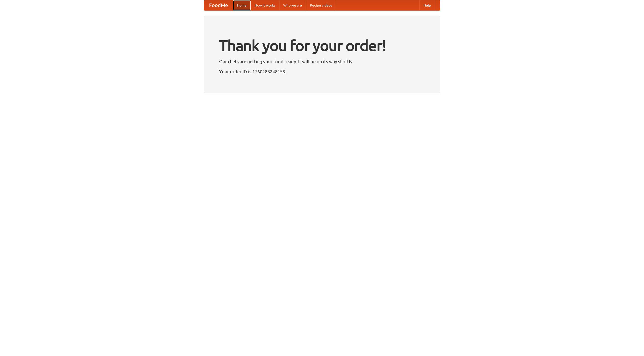 The height and width of the screenshot is (356, 644). Describe the element at coordinates (292, 5) in the screenshot. I see `a: Who we are` at that location.